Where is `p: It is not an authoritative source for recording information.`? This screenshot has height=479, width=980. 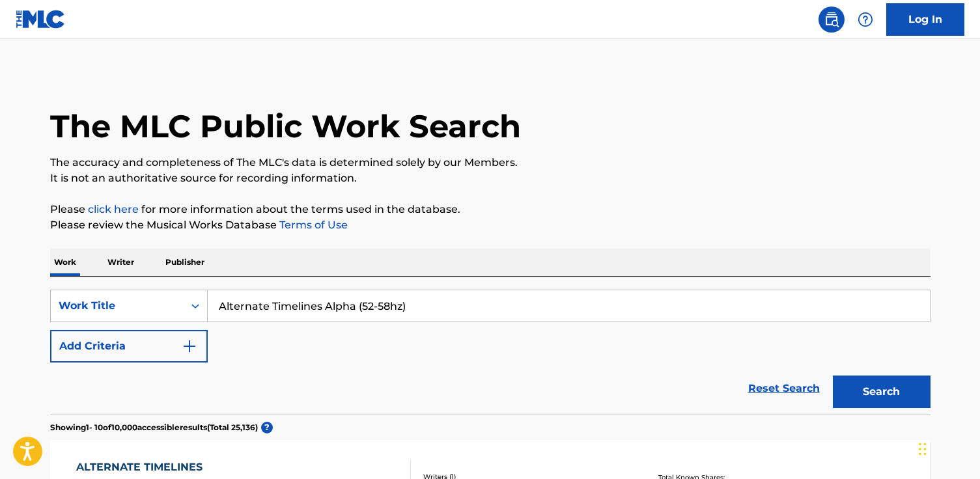
p: It is not an authoritative source for recording information. is located at coordinates (490, 178).